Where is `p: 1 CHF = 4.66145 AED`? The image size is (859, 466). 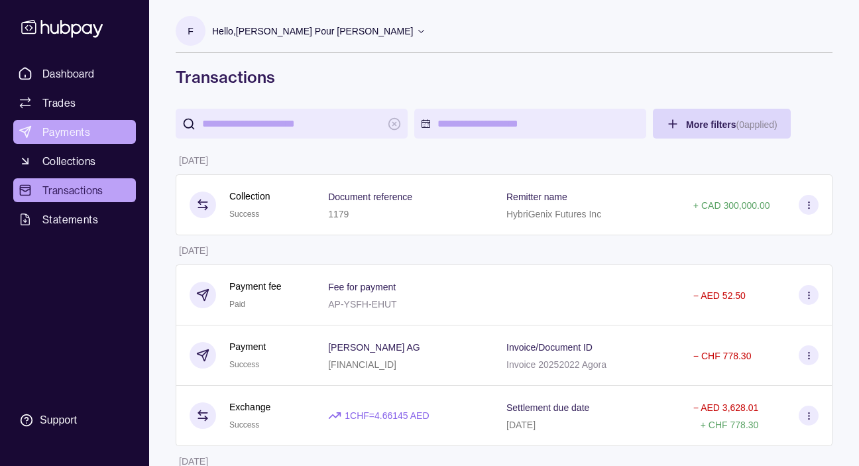
p: 1 CHF = 4.66145 AED is located at coordinates (387, 416).